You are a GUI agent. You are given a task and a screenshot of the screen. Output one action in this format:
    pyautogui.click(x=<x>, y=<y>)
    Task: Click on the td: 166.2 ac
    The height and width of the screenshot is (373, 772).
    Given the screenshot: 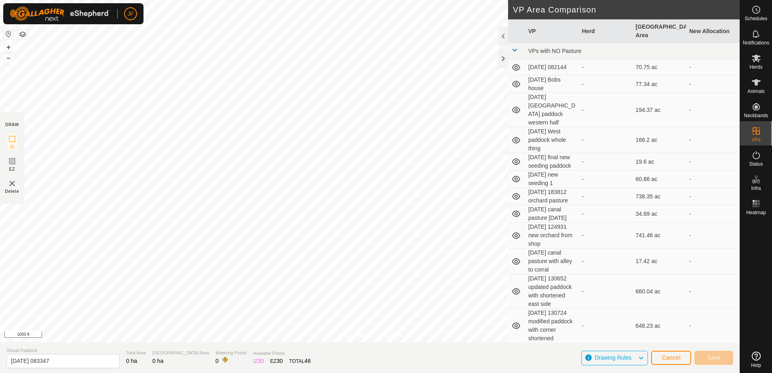 What is the action you would take?
    pyautogui.click(x=659, y=140)
    